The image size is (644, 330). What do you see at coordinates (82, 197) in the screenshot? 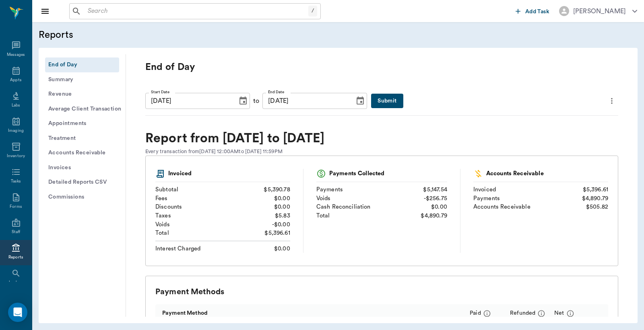
I see `button: Commissions` at bounding box center [82, 197].